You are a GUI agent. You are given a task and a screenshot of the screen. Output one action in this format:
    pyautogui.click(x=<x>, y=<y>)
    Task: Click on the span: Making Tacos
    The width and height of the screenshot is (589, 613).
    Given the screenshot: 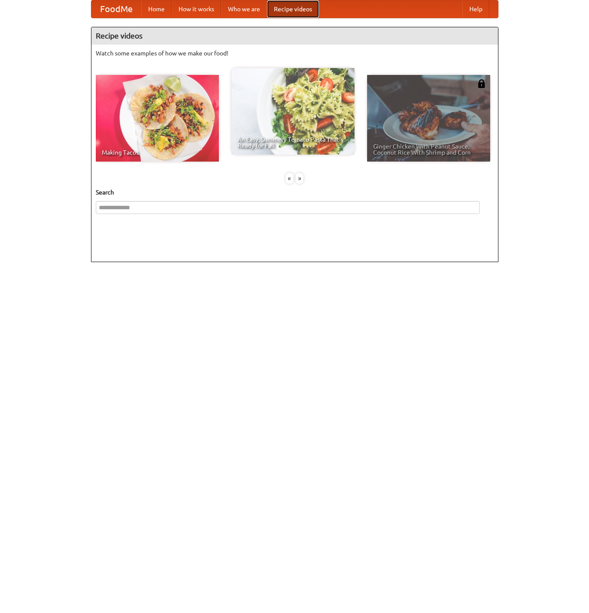 What is the action you would take?
    pyautogui.click(x=157, y=153)
    